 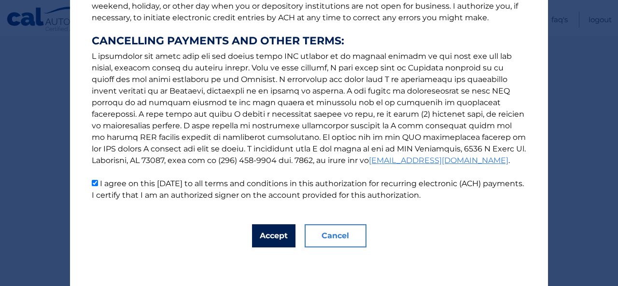 I want to click on button: Cancel, so click(x=335, y=236).